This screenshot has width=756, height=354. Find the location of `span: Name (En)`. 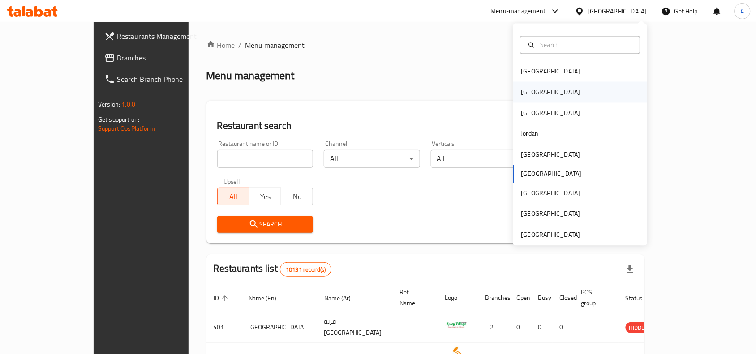

span: Name (En) is located at coordinates (268, 298).